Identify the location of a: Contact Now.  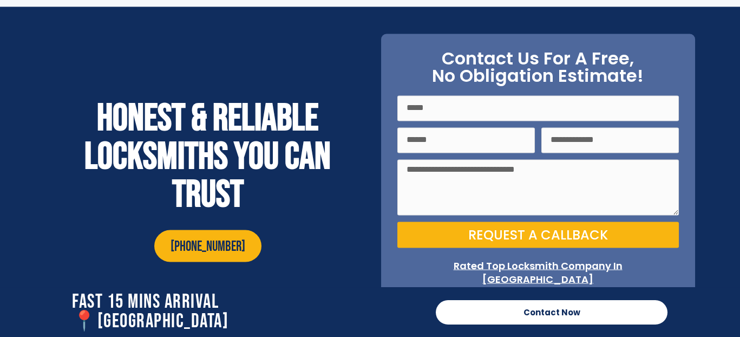
(552, 312).